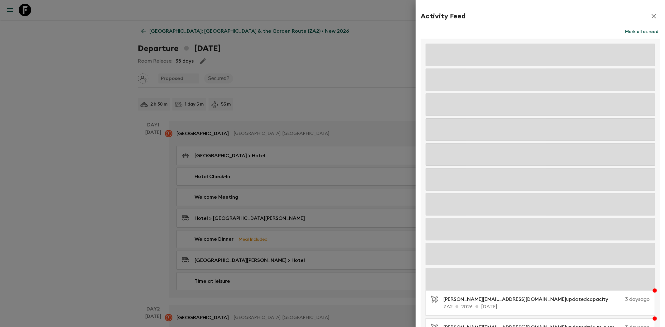 This screenshot has height=327, width=665. Describe the element at coordinates (633, 300) in the screenshot. I see `p: 3 days ago` at that location.